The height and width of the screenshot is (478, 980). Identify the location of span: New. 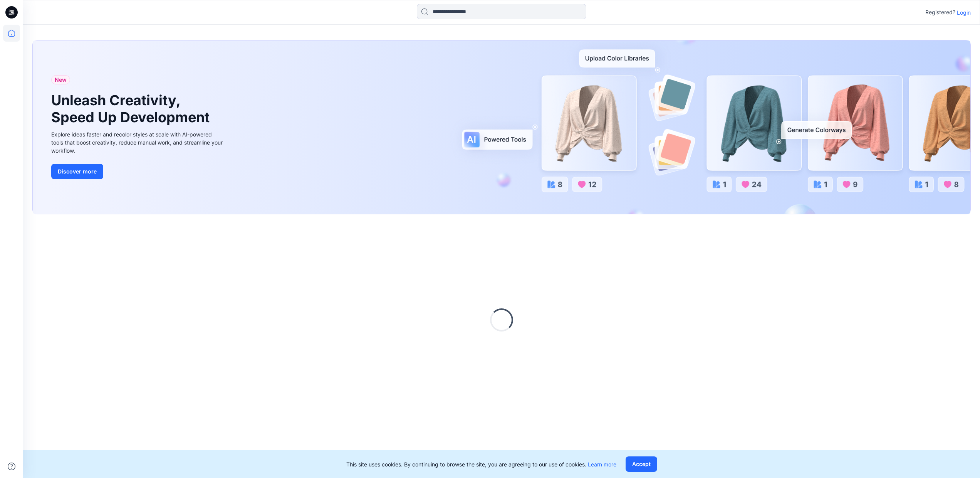
(60, 80).